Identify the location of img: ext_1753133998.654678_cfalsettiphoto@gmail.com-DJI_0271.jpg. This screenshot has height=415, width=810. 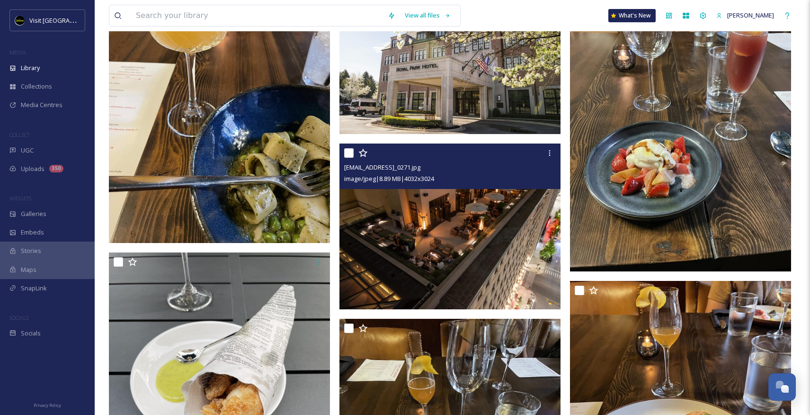
(450, 226).